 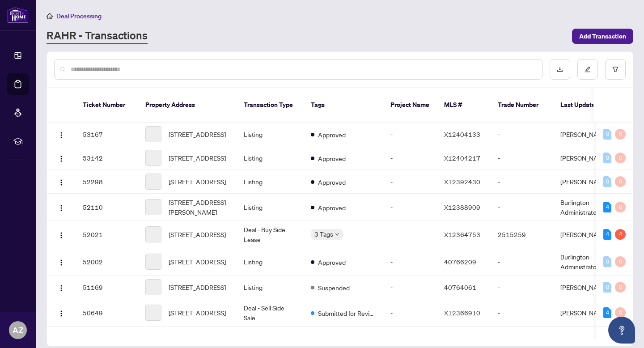 I want to click on span: Submitted for Review, so click(x=347, y=313).